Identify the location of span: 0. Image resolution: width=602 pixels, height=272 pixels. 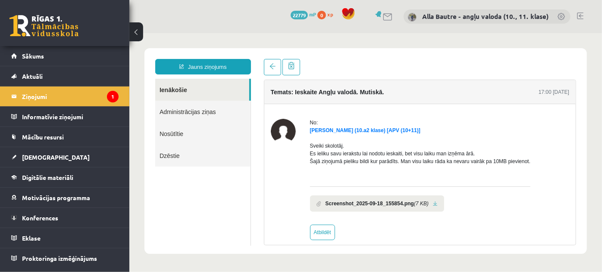
(322, 15).